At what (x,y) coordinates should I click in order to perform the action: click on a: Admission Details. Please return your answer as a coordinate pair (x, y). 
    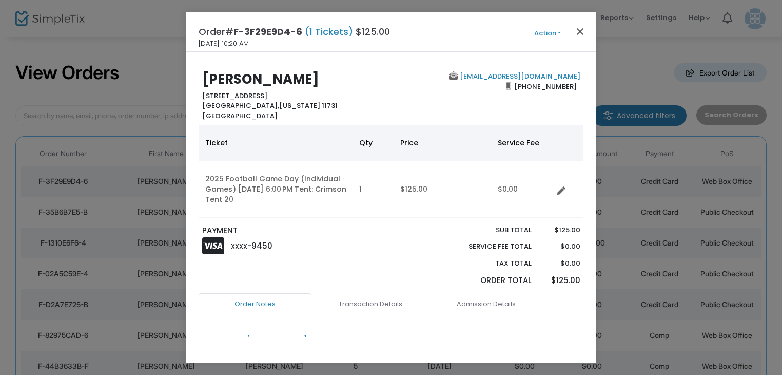
    Looking at the image, I should click on (486, 304).